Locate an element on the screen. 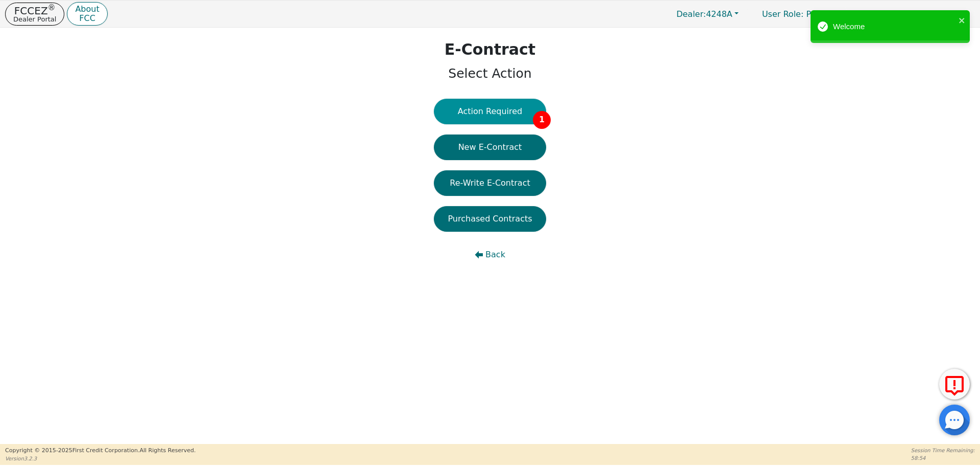 The image size is (980, 466). p: 58:54 is located at coordinates (943, 457).